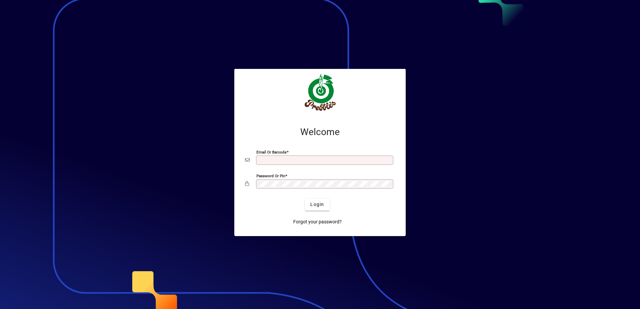  Describe the element at coordinates (271, 152) in the screenshot. I see `mat-label: Email or Barcode` at that location.